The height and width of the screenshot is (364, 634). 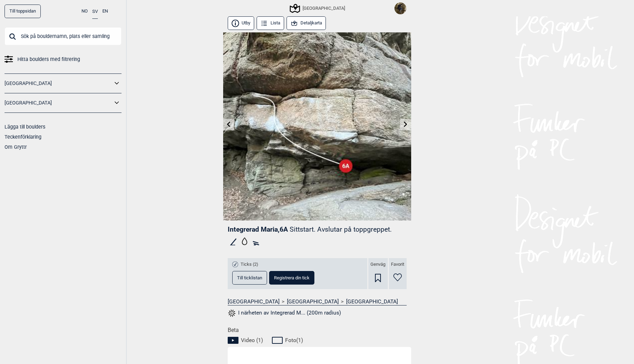 What do you see at coordinates (306, 23) in the screenshot?
I see `button: Detaljkarta` at bounding box center [306, 23].